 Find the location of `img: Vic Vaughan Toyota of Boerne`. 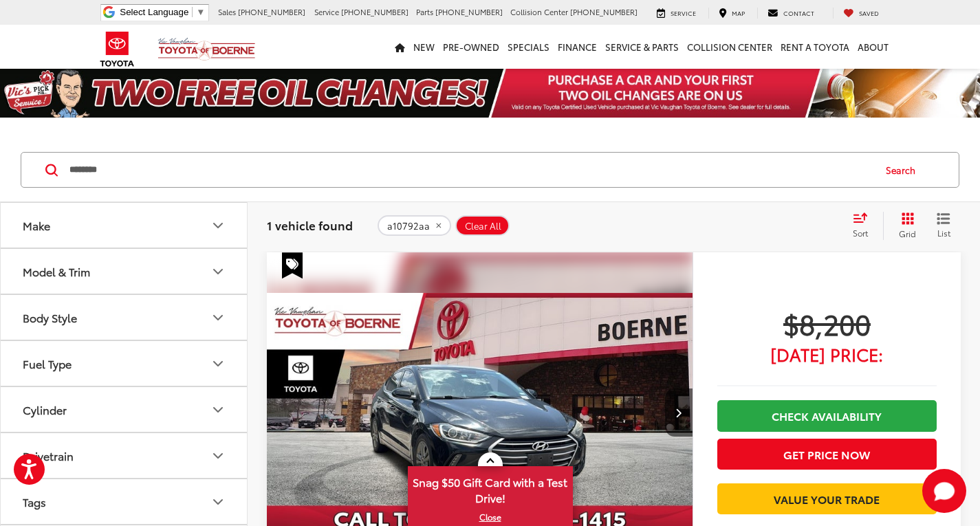

img: Vic Vaughan Toyota of Boerne is located at coordinates (206, 49).